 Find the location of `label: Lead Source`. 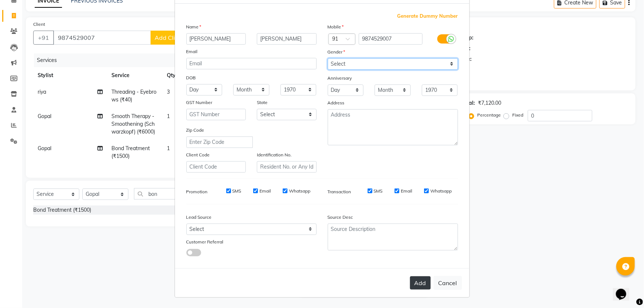

label: Lead Source is located at coordinates (199, 217).